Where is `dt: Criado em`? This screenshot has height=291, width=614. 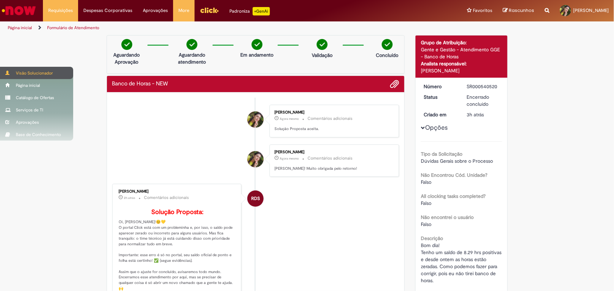
dt: Criado em is located at coordinates (440, 115).